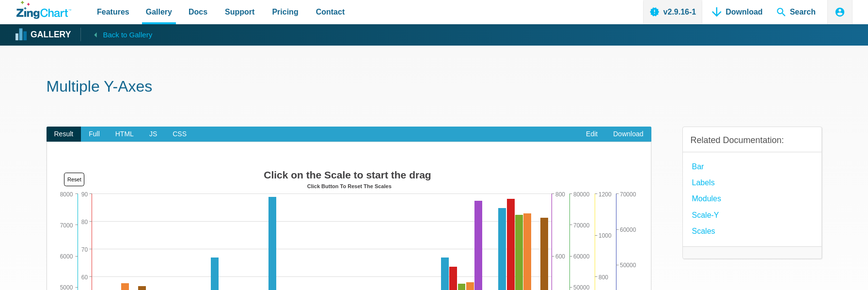  Describe the element at coordinates (179, 134) in the screenshot. I see `span: CSS` at that location.